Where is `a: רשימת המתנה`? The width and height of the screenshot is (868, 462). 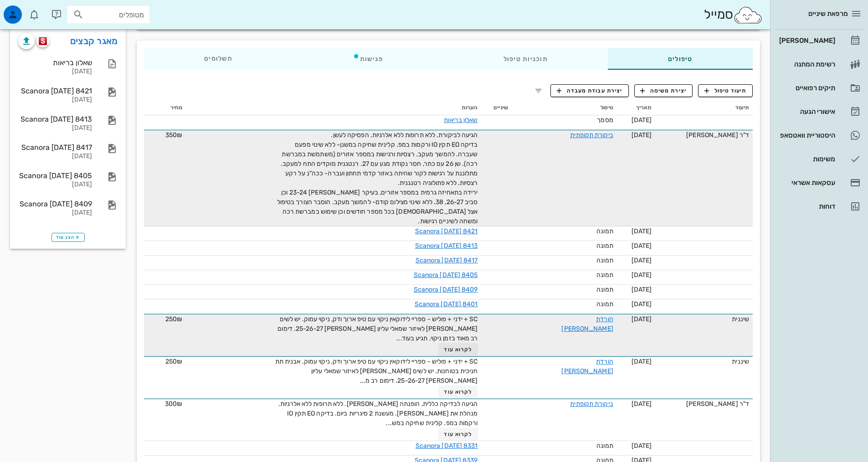 a: רשימת המתנה is located at coordinates (819, 64).